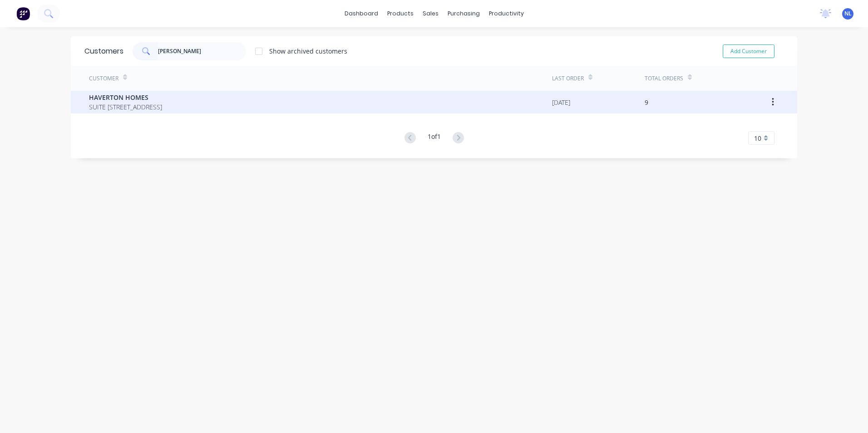 Image resolution: width=868 pixels, height=433 pixels. I want to click on input: Search customers..., so click(202, 51).